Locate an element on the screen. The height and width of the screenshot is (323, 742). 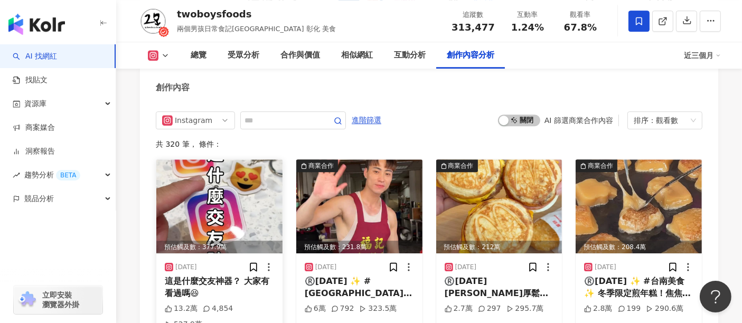
a: 找貼文 is located at coordinates (30, 80).